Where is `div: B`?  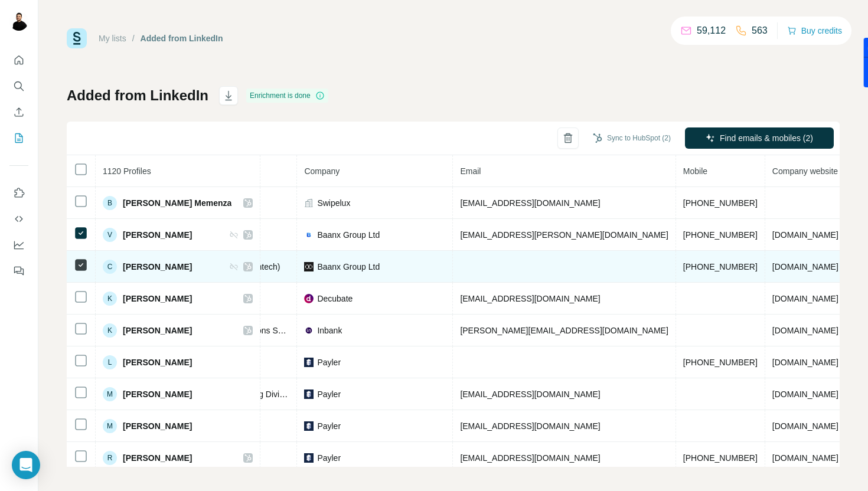 div: B is located at coordinates (110, 203).